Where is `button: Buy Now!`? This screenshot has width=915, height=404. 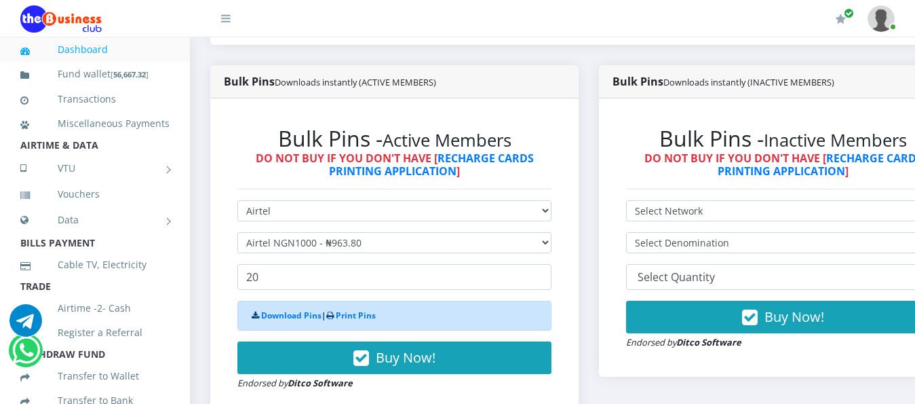
button: Buy Now! is located at coordinates (394, 358).